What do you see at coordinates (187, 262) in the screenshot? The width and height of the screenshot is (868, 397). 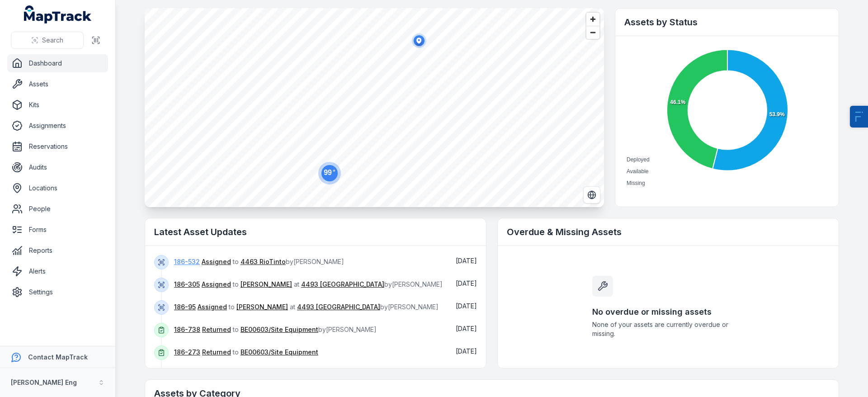 I see `a: 186-532` at bounding box center [187, 262].